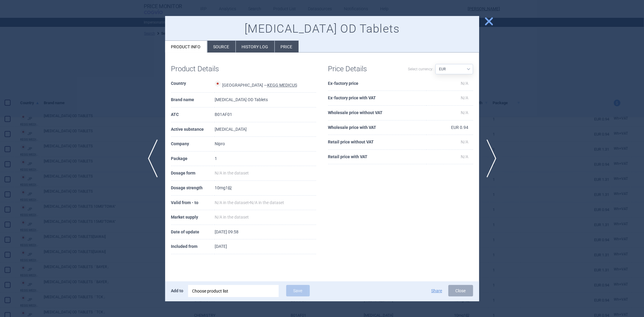 The width and height of the screenshot is (644, 317). What do you see at coordinates (265, 115) in the screenshot?
I see `td: B01AF01` at bounding box center [265, 115].